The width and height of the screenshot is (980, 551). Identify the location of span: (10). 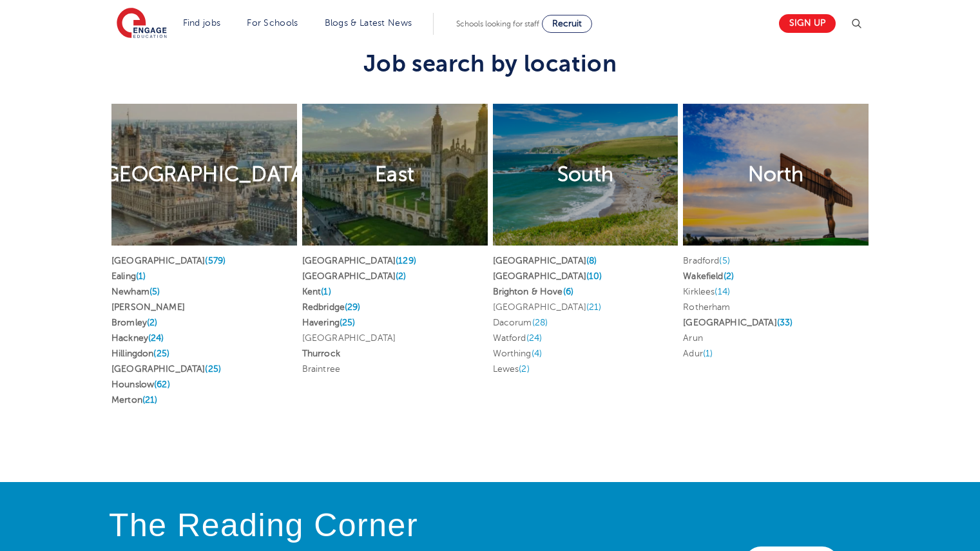
(594, 276).